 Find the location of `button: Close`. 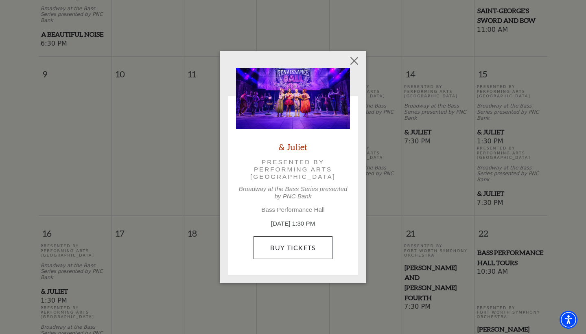

button: Close is located at coordinates (355, 61).